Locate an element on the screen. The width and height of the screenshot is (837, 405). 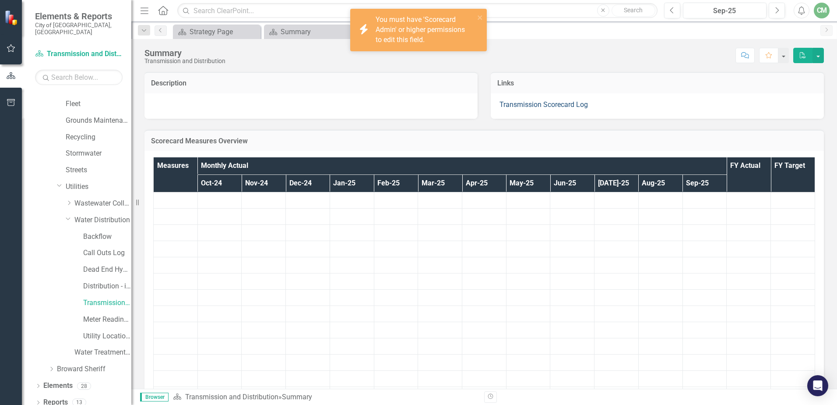
a: Strategy Page is located at coordinates (217, 32).